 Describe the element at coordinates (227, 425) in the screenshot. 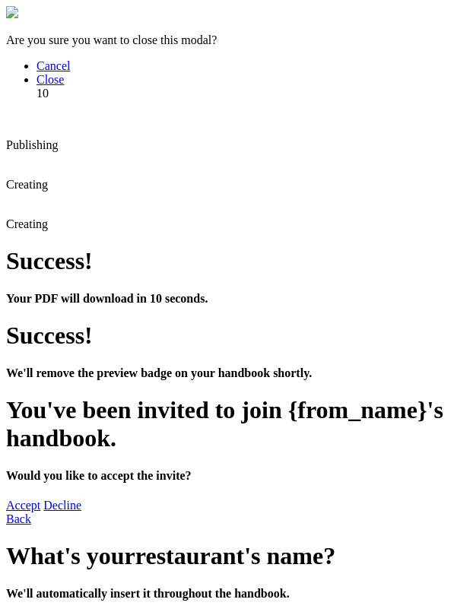

I see `h1: You've been invited to join {from_name}'s handbook.` at that location.